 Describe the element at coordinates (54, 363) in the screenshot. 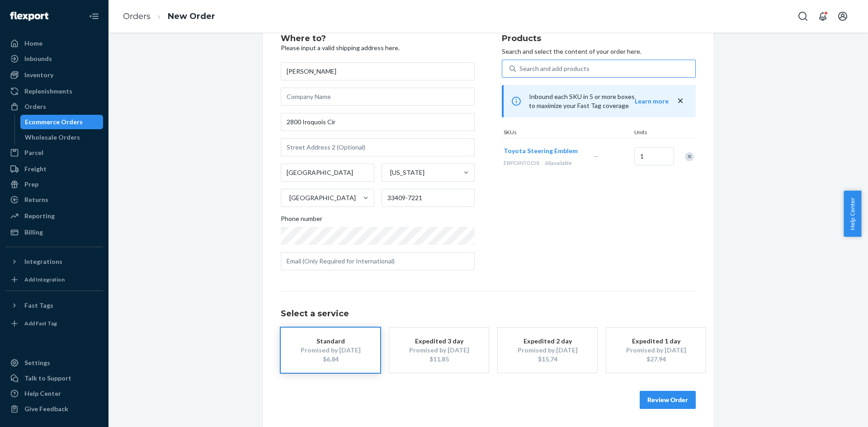

I see `a: Settings` at that location.